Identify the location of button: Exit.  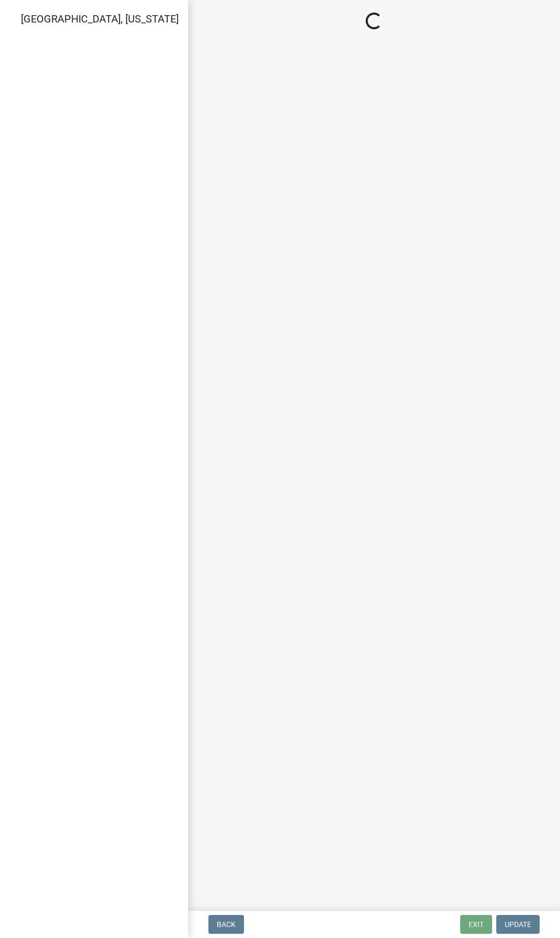
(476, 924).